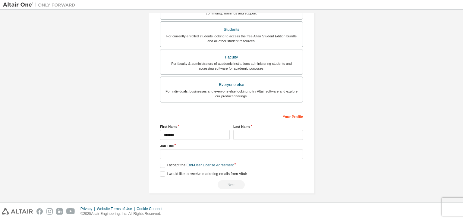 This screenshot has width=463, height=220. What do you see at coordinates (203, 174) in the screenshot?
I see `label: I would like to receive marketing emails from Altair` at bounding box center [203, 174].